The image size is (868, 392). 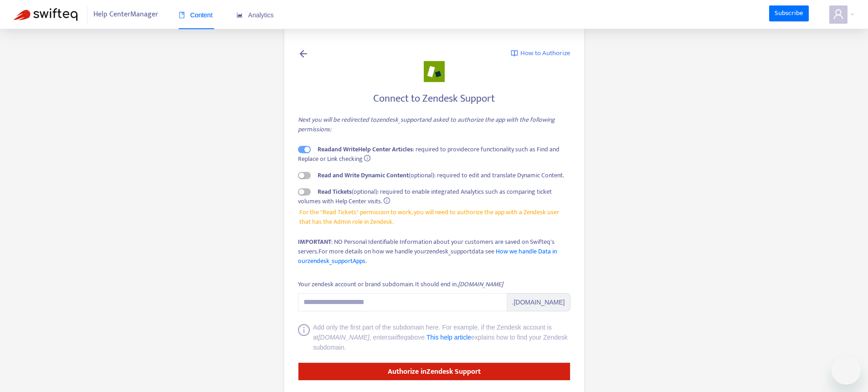 I want to click on strong: Read and Write Dynamic Content, so click(x=363, y=175).